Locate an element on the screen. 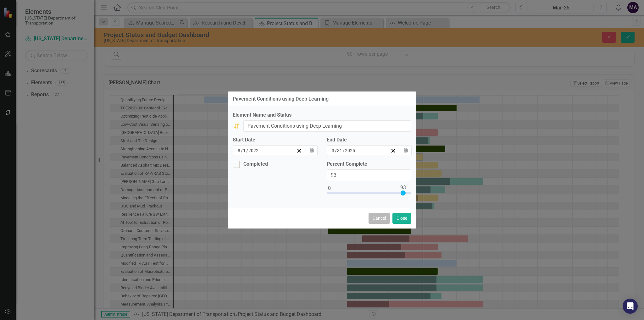 Image resolution: width=644 pixels, height=320 pixels. div: End Date is located at coordinates (369, 140).